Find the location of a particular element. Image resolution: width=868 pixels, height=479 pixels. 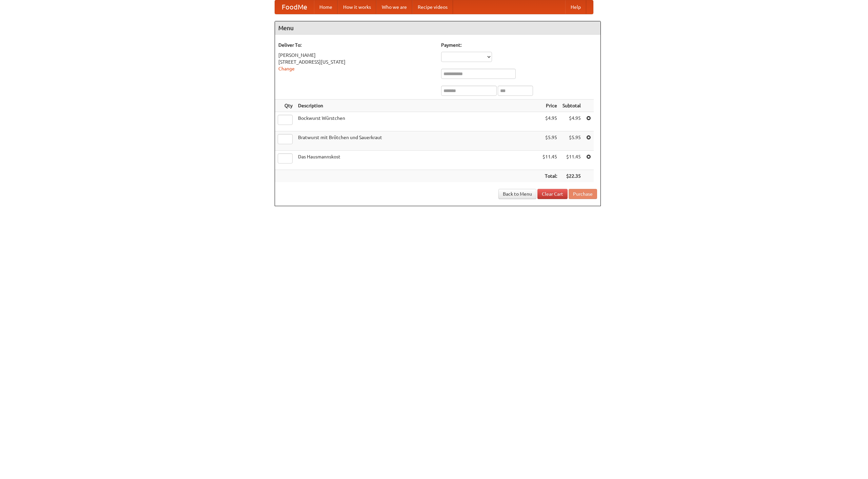

a: Who we are is located at coordinates (394, 7).